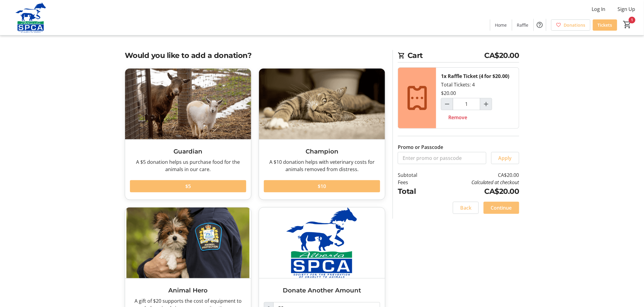  Describe the element at coordinates (604, 25) in the screenshot. I see `a: Tickets` at that location.